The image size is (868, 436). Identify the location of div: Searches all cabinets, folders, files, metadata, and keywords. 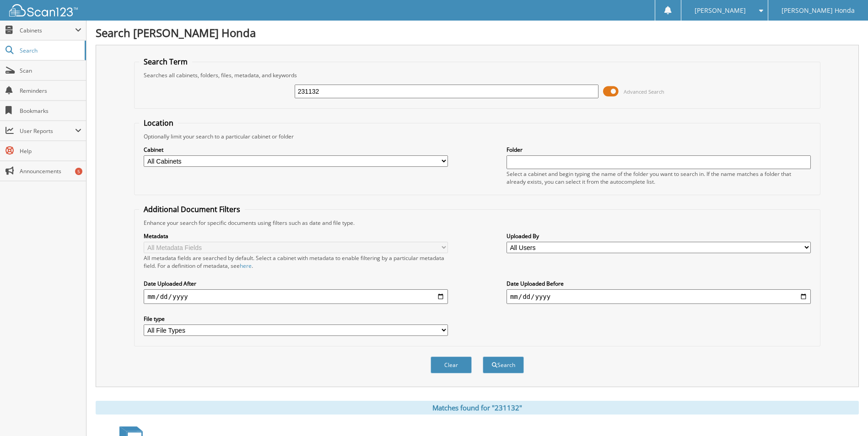
(477, 75).